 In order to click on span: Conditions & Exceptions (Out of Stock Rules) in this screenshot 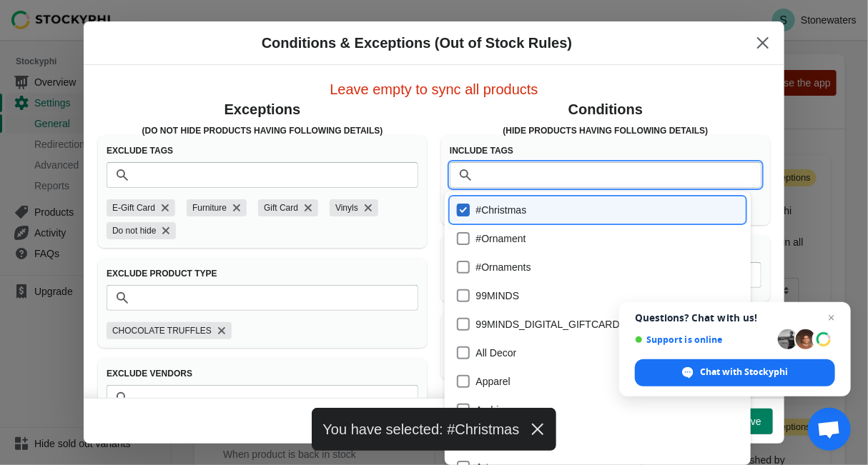, I will do `click(417, 43)`.